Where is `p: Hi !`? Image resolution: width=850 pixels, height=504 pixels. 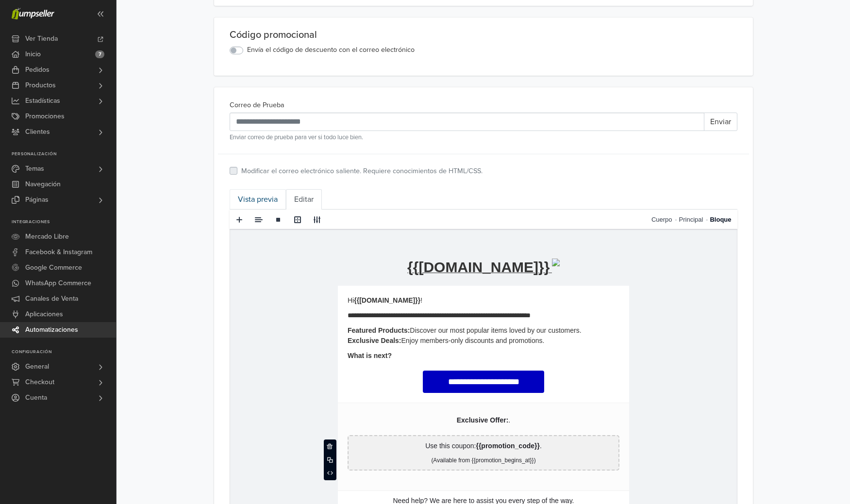 p: Hi ! is located at coordinates (253, 71).